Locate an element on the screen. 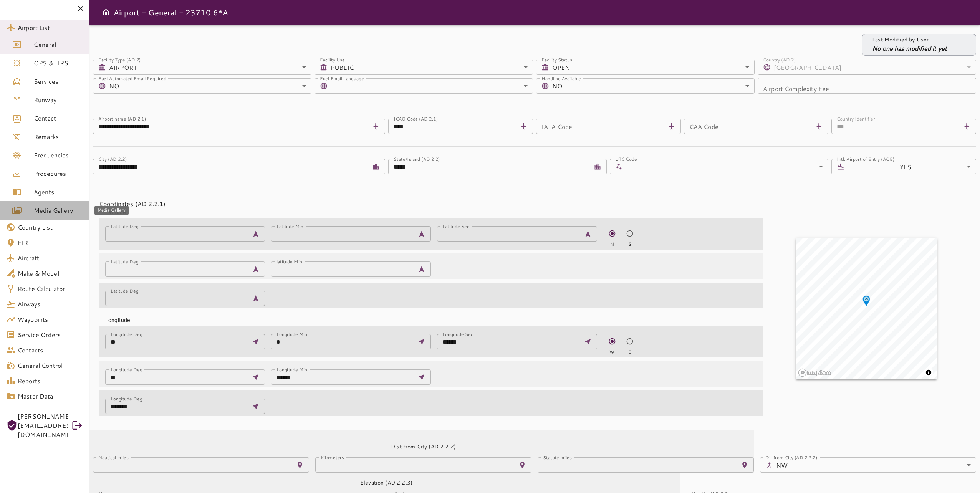  span: General is located at coordinates (58, 45).